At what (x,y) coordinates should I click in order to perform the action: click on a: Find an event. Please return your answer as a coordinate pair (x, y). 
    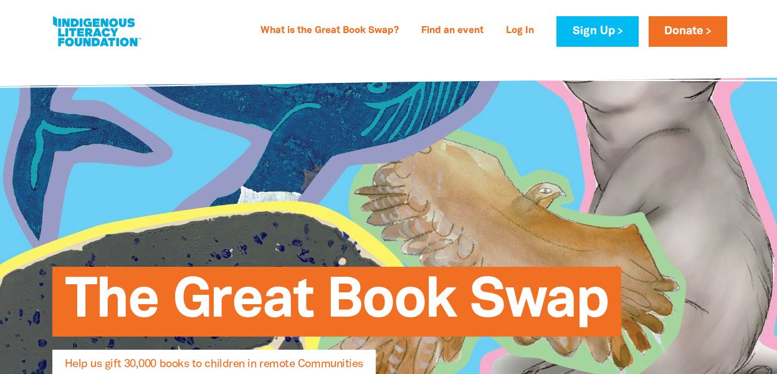
    Looking at the image, I should click on (452, 31).